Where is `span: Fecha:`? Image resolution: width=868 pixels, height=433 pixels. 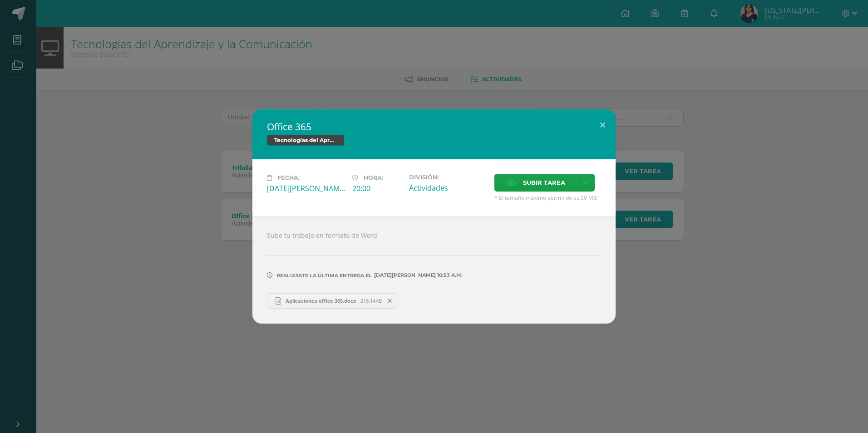 span: Fecha: is located at coordinates (289, 177).